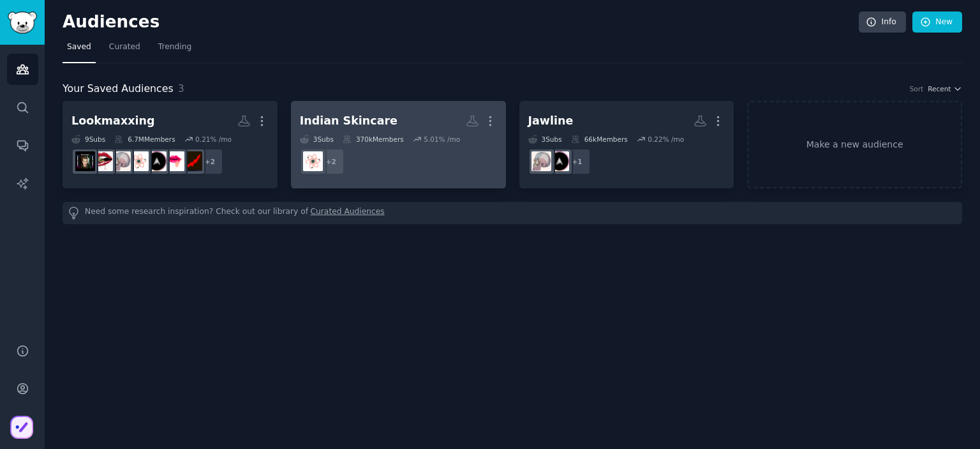 The image size is (980, 449). Describe the element at coordinates (937, 23) in the screenshot. I see `a: New` at that location.